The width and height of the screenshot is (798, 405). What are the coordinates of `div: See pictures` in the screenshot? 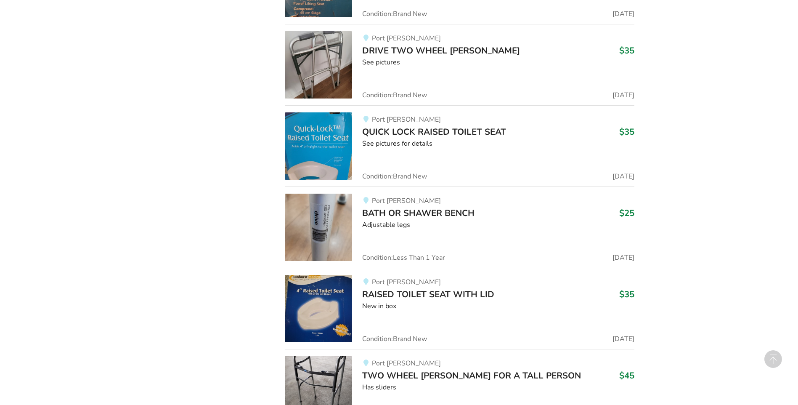 It's located at (498, 62).